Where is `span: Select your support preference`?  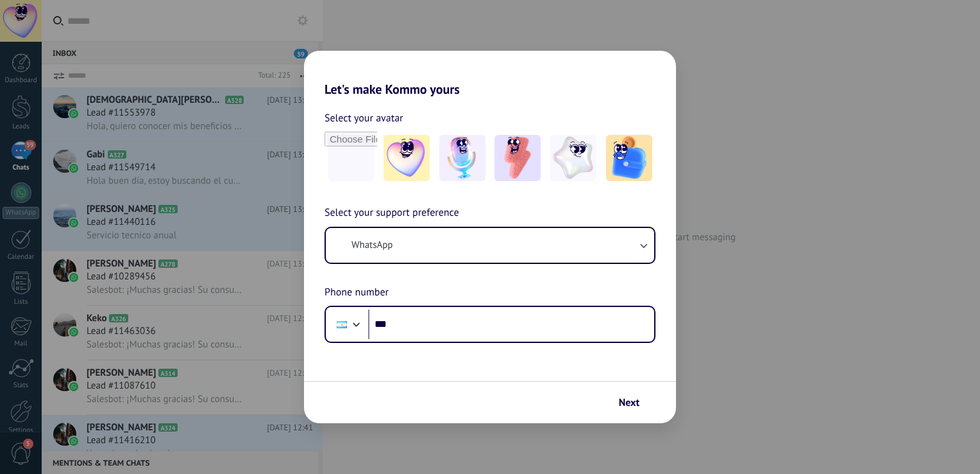
span: Select your support preference is located at coordinates (392, 213).